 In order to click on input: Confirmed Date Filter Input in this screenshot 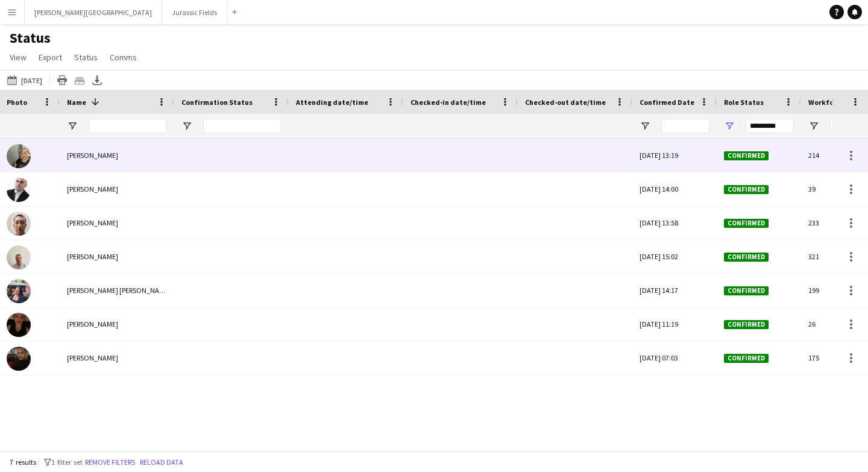, I will do `click(685, 126)`.